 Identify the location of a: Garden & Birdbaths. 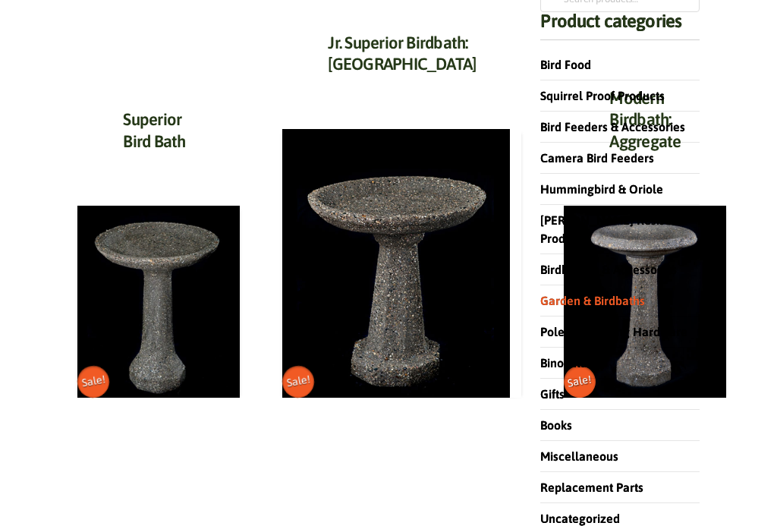
(593, 301).